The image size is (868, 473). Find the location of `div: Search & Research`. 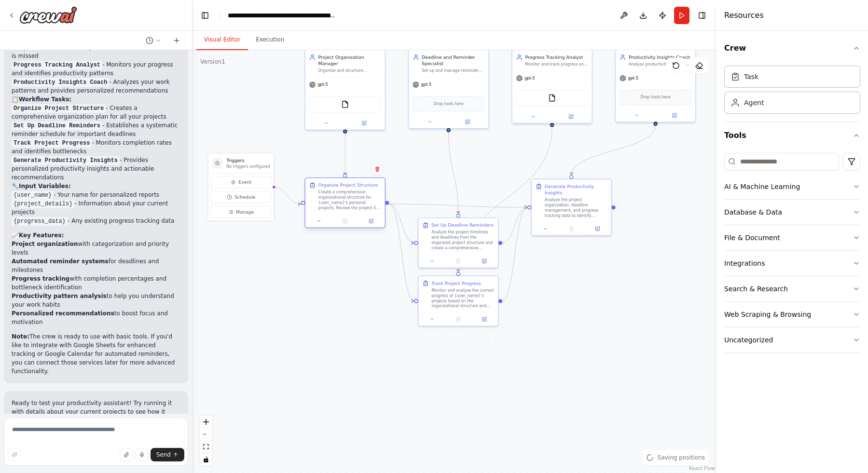

div: Search & Research is located at coordinates (756, 289).